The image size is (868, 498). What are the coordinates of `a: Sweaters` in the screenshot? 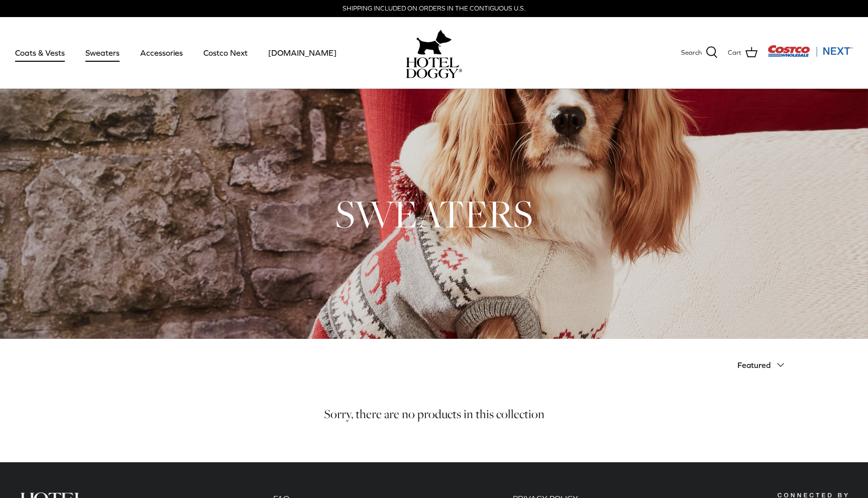 It's located at (103, 53).